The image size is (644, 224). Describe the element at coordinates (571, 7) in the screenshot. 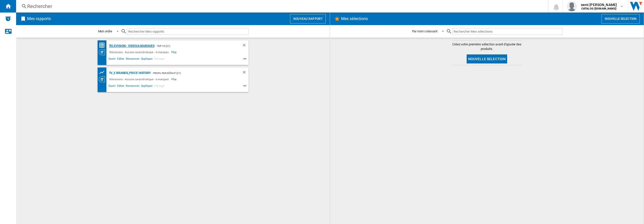

I see `img: profile.jpg` at that location.